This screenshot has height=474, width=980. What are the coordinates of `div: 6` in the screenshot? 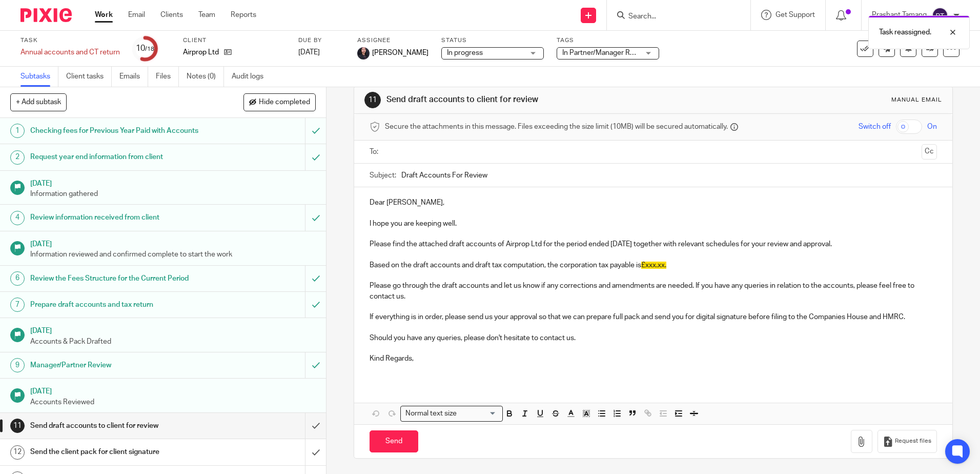 It's located at (18, 278).